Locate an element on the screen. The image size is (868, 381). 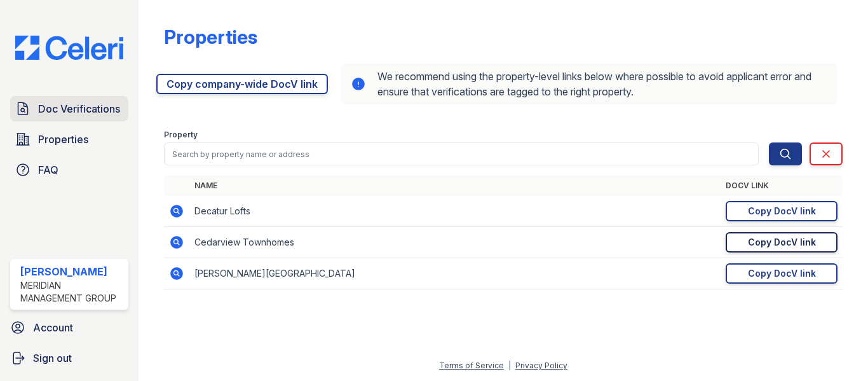
span: Account is located at coordinates (53, 327).